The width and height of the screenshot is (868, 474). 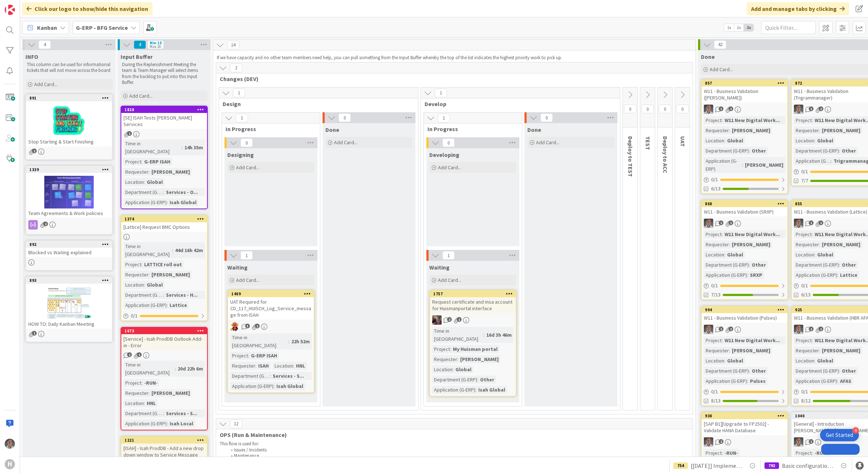 What do you see at coordinates (69, 200) in the screenshot?
I see `a: 1339Team Agreements & Work policies` at bounding box center [69, 200].